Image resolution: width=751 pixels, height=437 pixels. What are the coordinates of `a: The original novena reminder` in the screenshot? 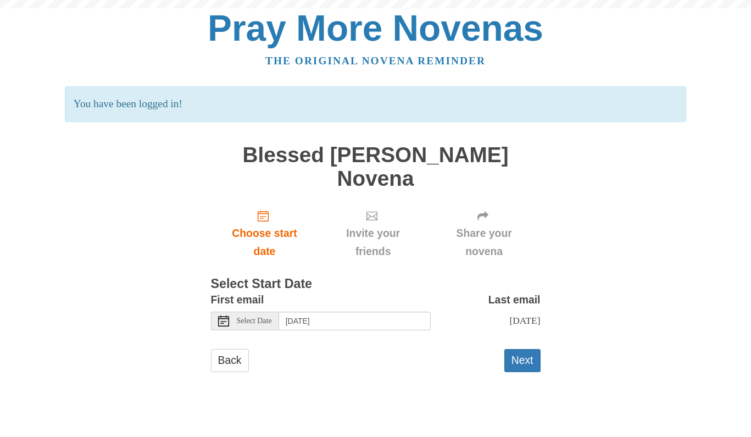 It's located at (375, 60).